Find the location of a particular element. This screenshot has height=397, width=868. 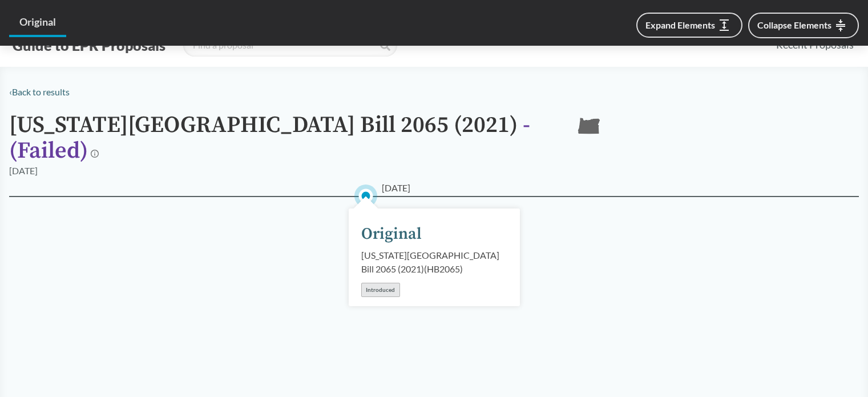

a: ‹Back to results is located at coordinates (39, 92).